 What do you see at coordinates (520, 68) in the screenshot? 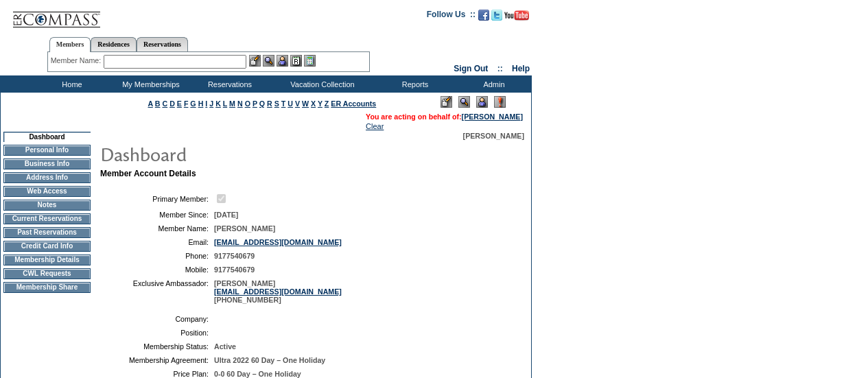
I see `a: Help` at bounding box center [520, 68].